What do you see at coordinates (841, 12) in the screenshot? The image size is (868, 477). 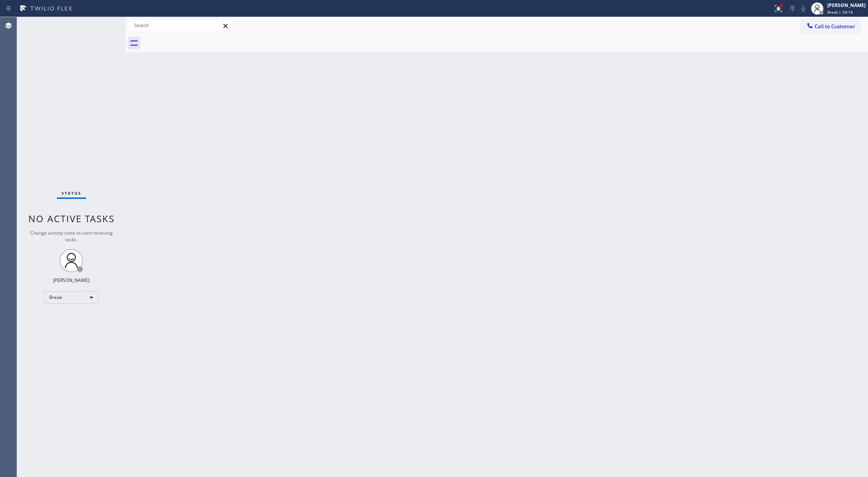 I see `span: Break | 54:18` at bounding box center [841, 12].